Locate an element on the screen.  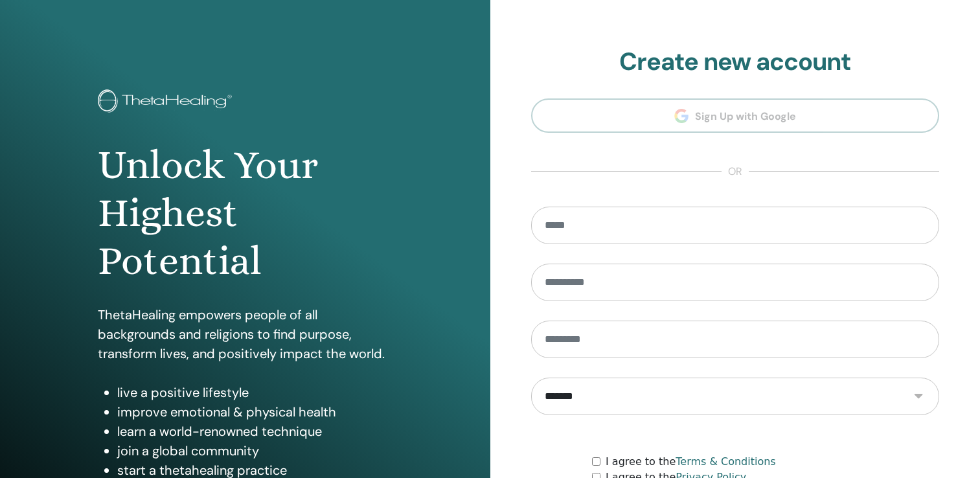
li: live a positive lifestyle is located at coordinates (255, 392).